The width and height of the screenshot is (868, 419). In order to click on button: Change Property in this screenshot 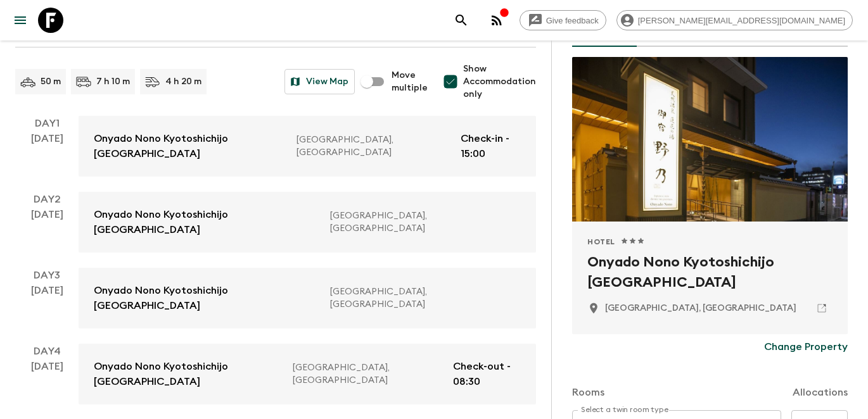, I will do `click(807, 348)`.